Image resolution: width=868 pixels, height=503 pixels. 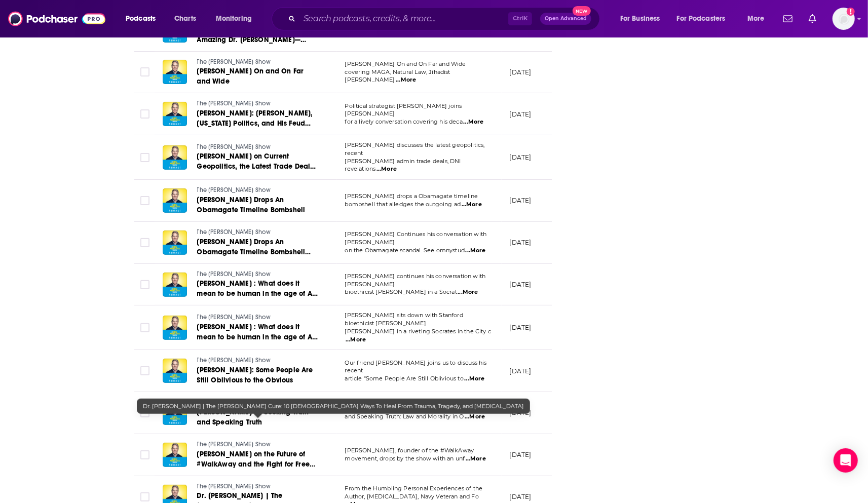 What do you see at coordinates (845, 461) in the screenshot?
I see `div: Open Intercom Messenger` at bounding box center [845, 461].